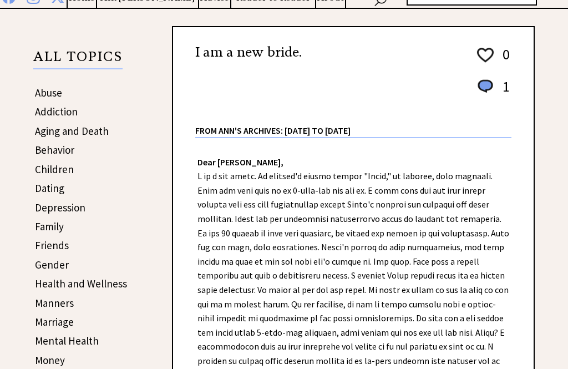 This screenshot has width=568, height=369. Describe the element at coordinates (485, 87) in the screenshot. I see `img: message_round%201.png` at that location.